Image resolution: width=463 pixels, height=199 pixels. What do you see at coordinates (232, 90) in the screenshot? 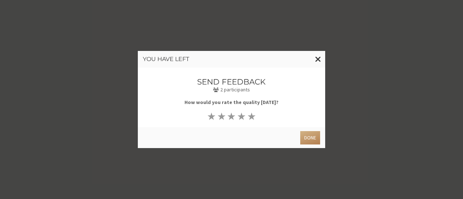
I see `p: 2 participants` at bounding box center [232, 90].